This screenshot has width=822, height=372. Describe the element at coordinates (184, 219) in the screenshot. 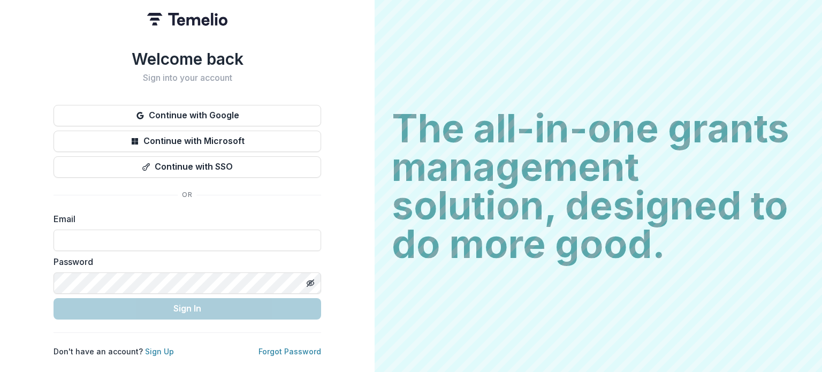

I see `label: Email` at that location.